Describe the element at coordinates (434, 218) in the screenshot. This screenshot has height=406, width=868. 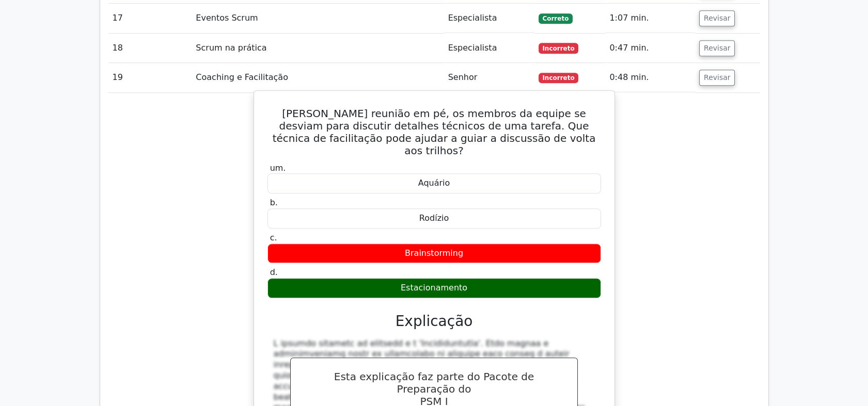
I see `div: Rodízio` at that location.